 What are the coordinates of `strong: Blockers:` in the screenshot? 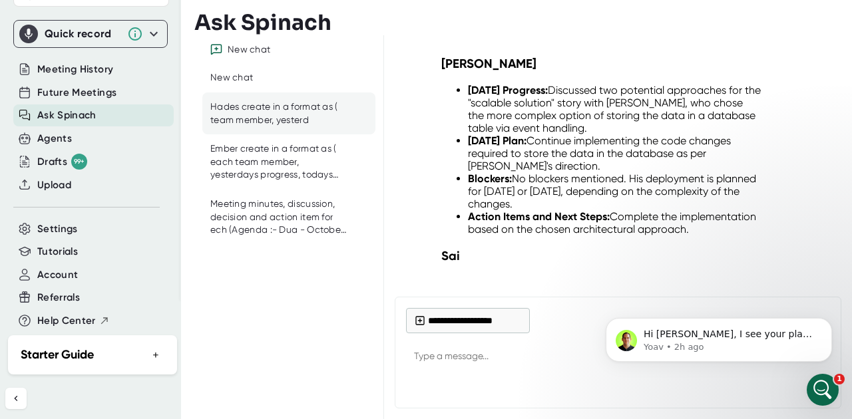 It's located at (490, 178).